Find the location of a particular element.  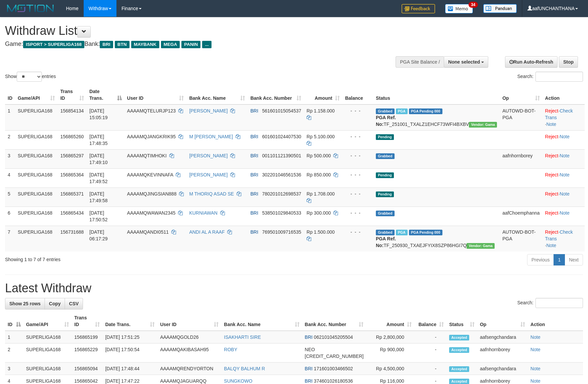

td: Rp 2,800,000 is located at coordinates (390, 337).